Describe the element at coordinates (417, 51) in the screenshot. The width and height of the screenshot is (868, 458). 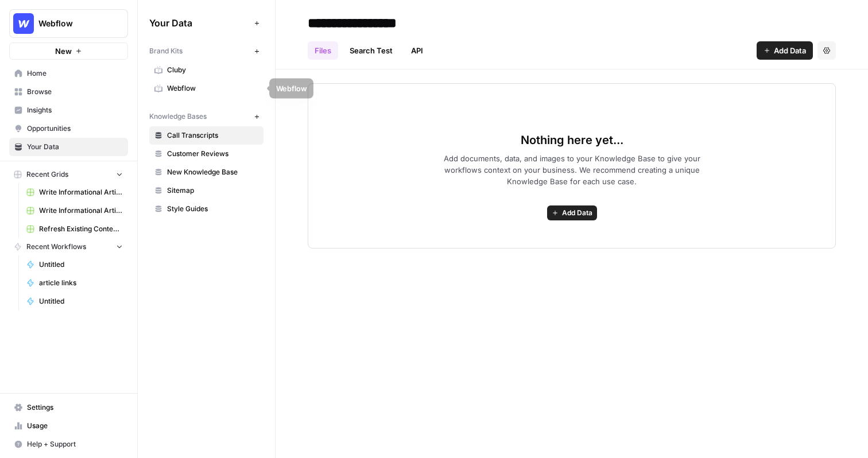
I see `a: API` at that location.